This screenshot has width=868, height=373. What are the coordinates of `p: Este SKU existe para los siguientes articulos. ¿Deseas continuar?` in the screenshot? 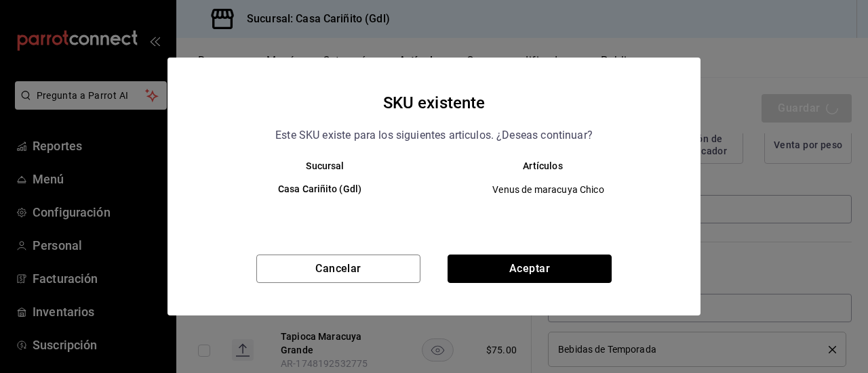 It's located at (434, 135).